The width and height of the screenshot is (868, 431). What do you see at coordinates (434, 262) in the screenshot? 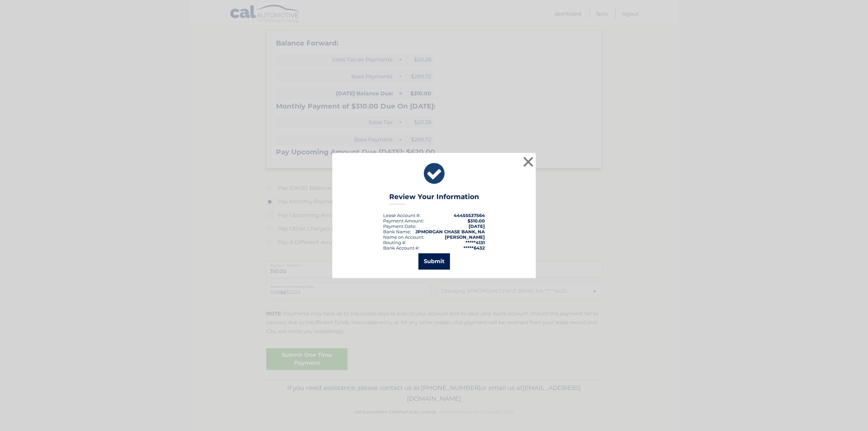
I see `button: Submit` at bounding box center [434, 262].